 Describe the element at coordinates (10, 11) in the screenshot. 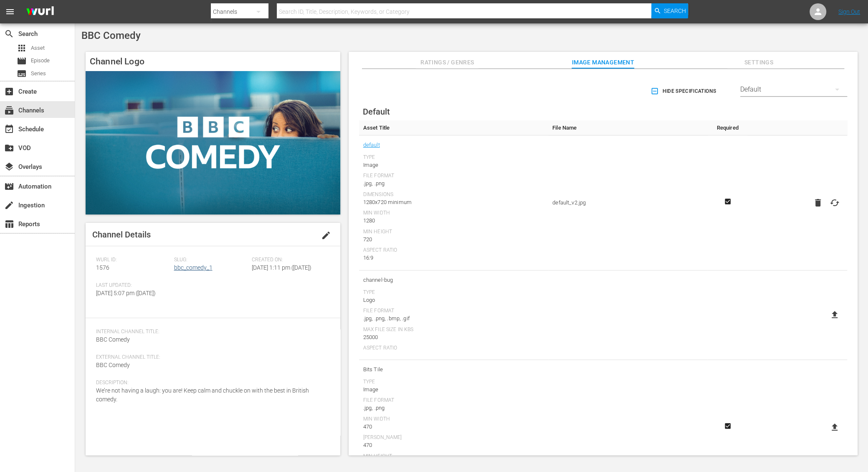

I see `span: menu` at that location.